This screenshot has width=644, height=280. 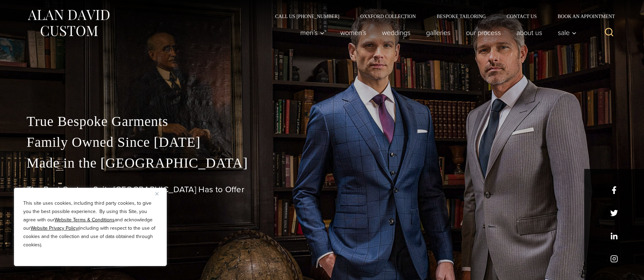 What do you see at coordinates (461, 16) in the screenshot?
I see `a: Bespoke Tailoring` at bounding box center [461, 16].